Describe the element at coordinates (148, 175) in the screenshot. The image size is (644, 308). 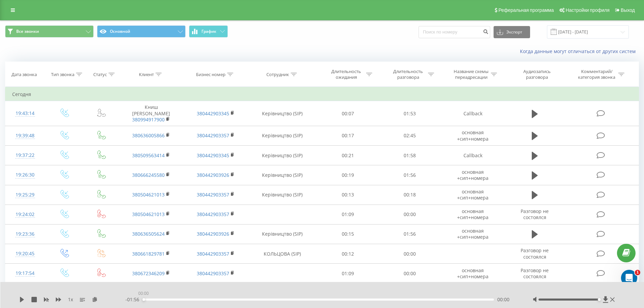
I see `a: 380666245580` at that location.